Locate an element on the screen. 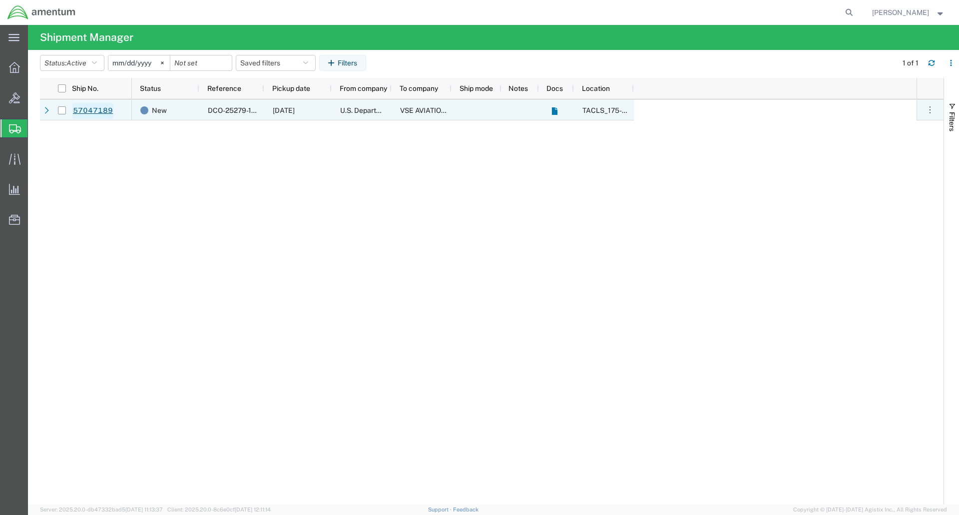 This screenshot has height=515, width=959. span: Ship mode is located at coordinates (476, 88).